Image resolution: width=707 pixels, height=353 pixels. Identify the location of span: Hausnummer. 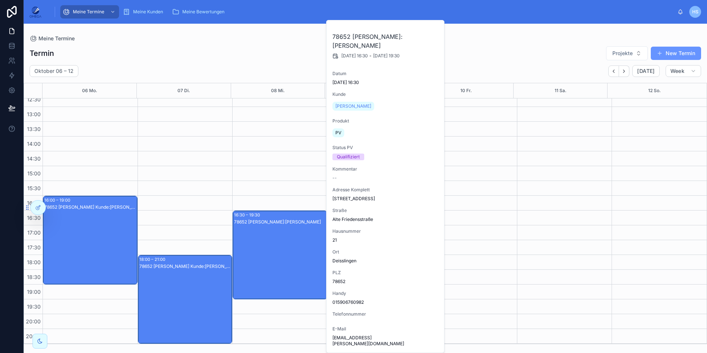
(386, 231).